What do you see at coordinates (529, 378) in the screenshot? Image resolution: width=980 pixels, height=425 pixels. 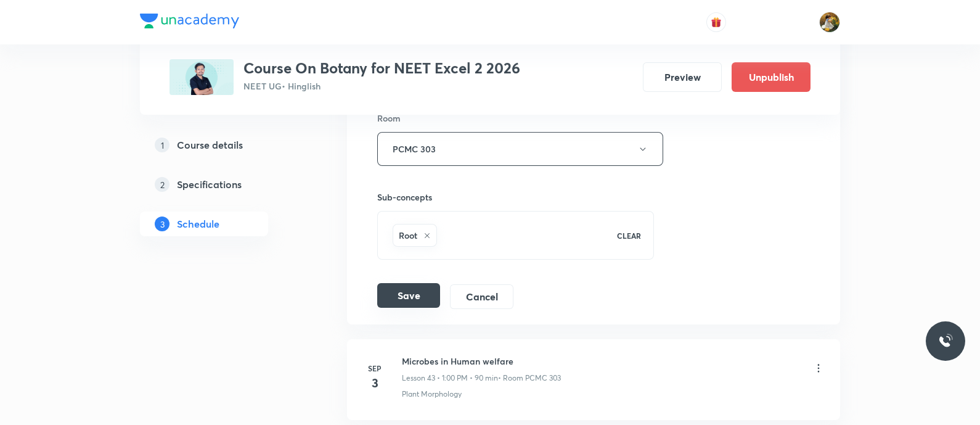 I see `p: • Room PCMC 303` at bounding box center [529, 378].